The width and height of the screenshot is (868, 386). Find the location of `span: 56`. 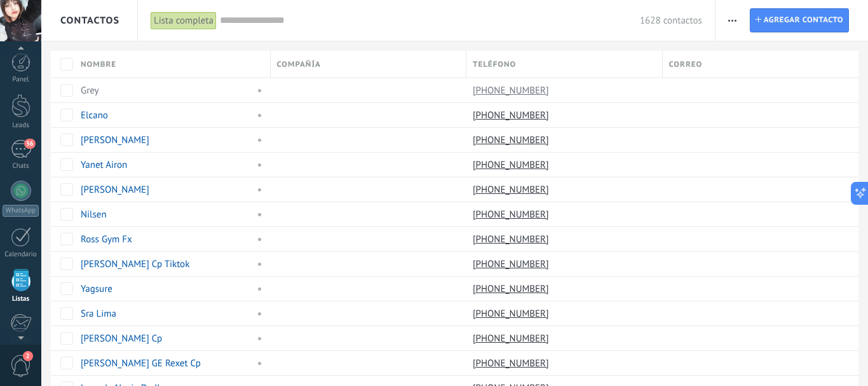

span: 56 is located at coordinates (29, 144).